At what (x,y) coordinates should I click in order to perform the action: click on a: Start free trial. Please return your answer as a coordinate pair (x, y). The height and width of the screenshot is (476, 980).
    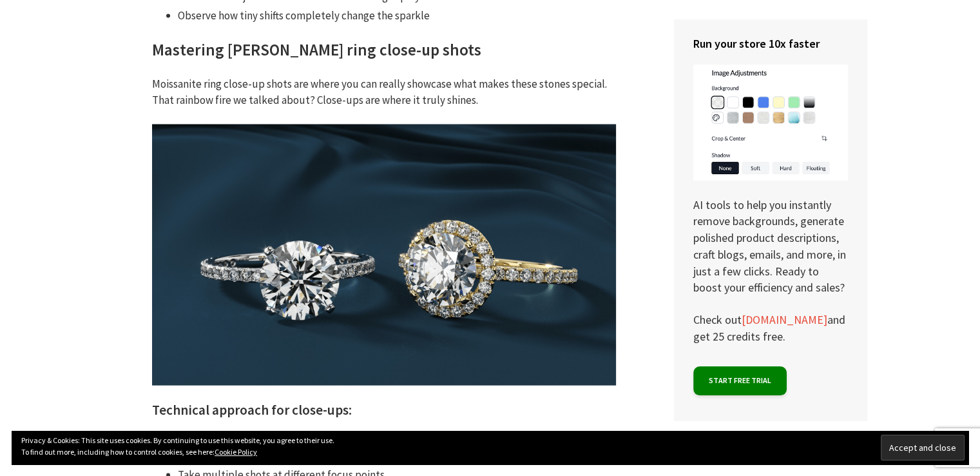
    Looking at the image, I should click on (740, 381).